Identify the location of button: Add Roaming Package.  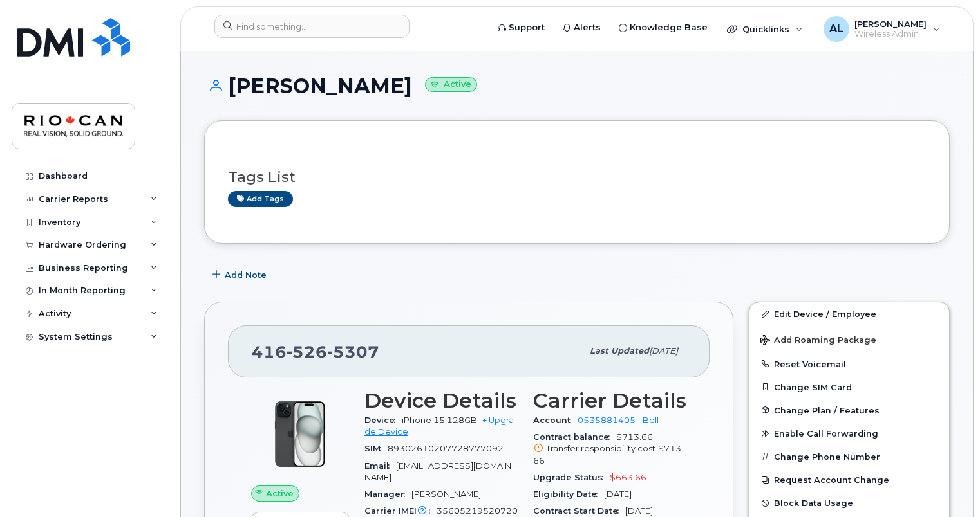
(849, 339).